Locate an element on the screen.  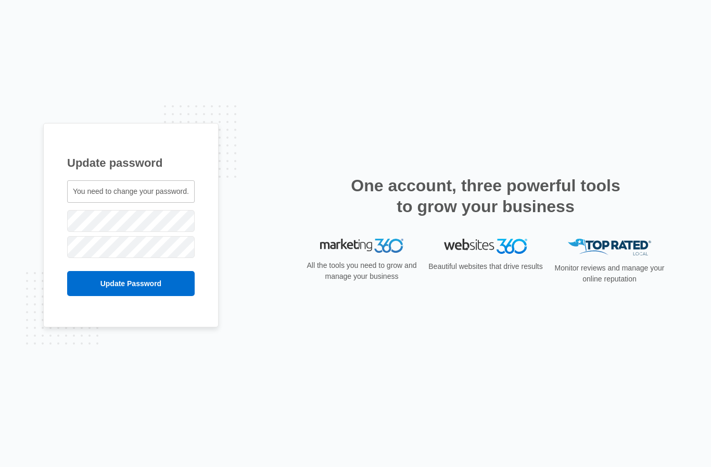
img: Top Rated Local is located at coordinates (610, 247).